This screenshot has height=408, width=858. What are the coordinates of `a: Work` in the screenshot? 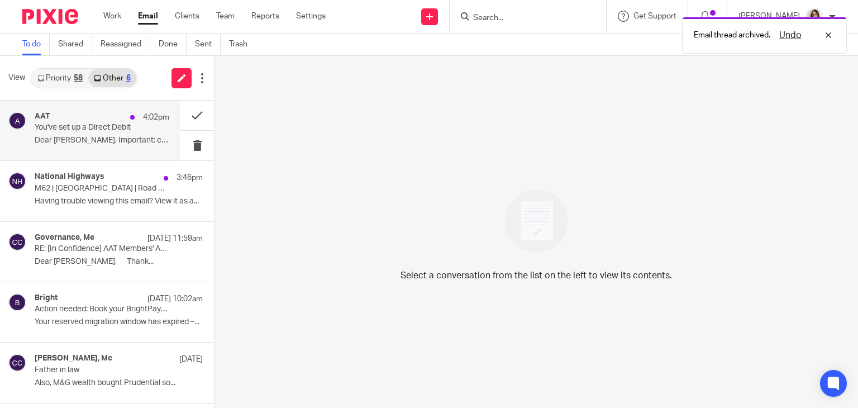 It's located at (112, 16).